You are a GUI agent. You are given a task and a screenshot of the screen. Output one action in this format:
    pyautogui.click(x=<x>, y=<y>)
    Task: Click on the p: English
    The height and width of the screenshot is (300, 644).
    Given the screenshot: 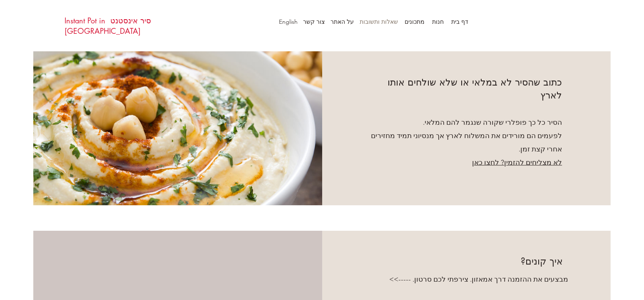 What is the action you would take?
    pyautogui.click(x=288, y=22)
    